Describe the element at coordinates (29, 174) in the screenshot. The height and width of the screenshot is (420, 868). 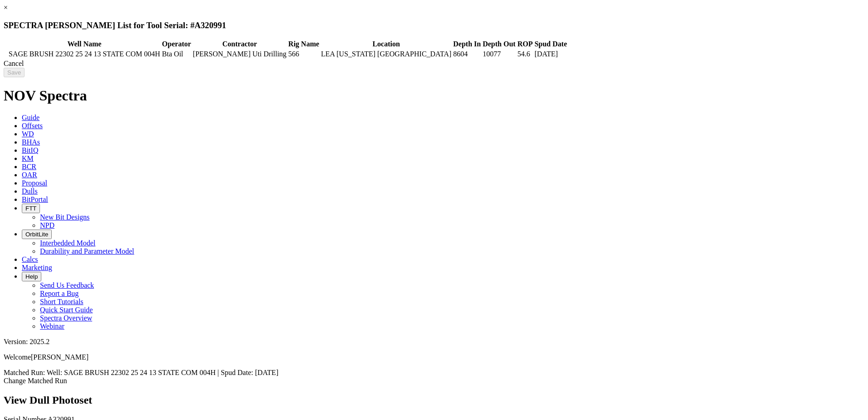
I see `span: OAR` at that location.